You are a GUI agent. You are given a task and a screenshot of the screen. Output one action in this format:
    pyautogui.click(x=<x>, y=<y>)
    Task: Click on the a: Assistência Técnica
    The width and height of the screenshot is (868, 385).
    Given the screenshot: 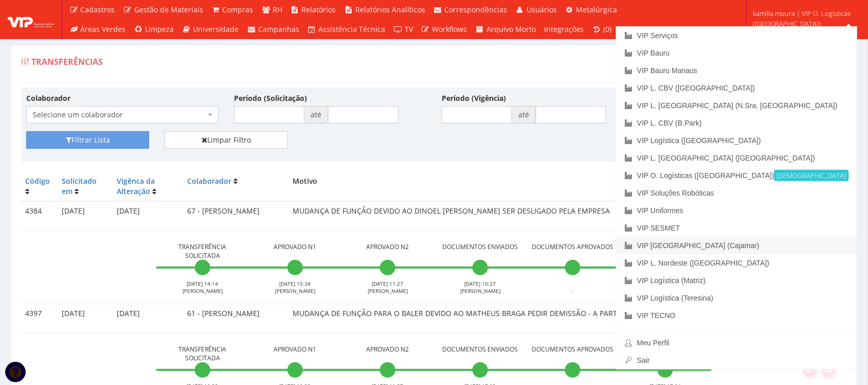 What is the action you would take?
    pyautogui.click(x=347, y=29)
    